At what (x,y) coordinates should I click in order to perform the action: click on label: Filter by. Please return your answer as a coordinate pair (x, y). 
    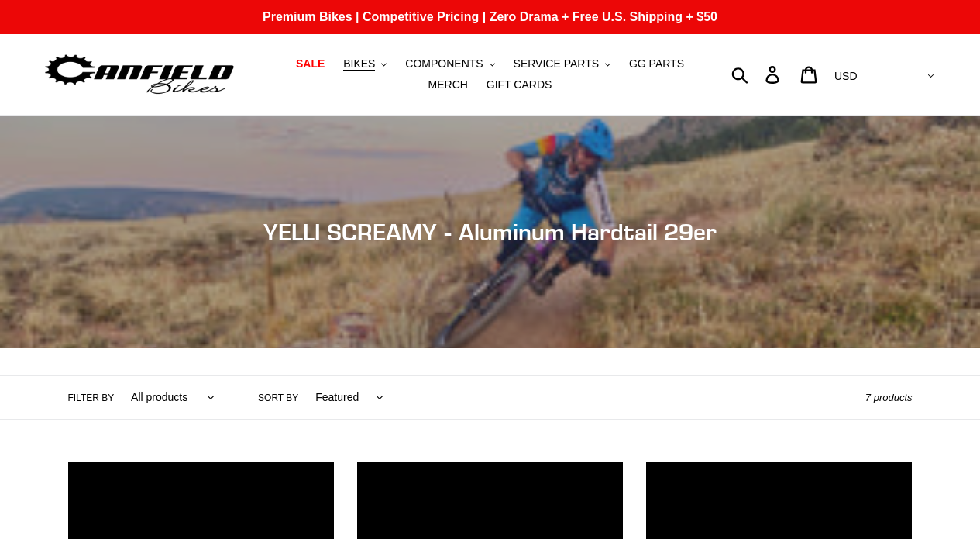
    Looking at the image, I should click on (91, 398).